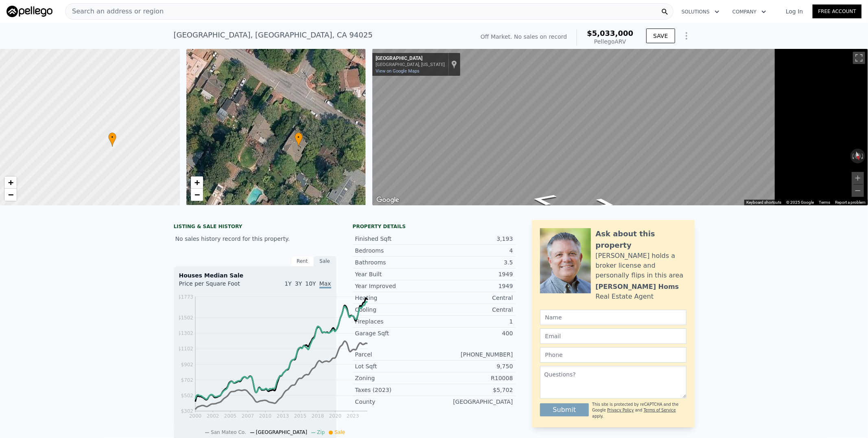 The width and height of the screenshot is (868, 438). Describe the element at coordinates (248, 416) in the screenshot. I see `tspan: 2007` at that location.